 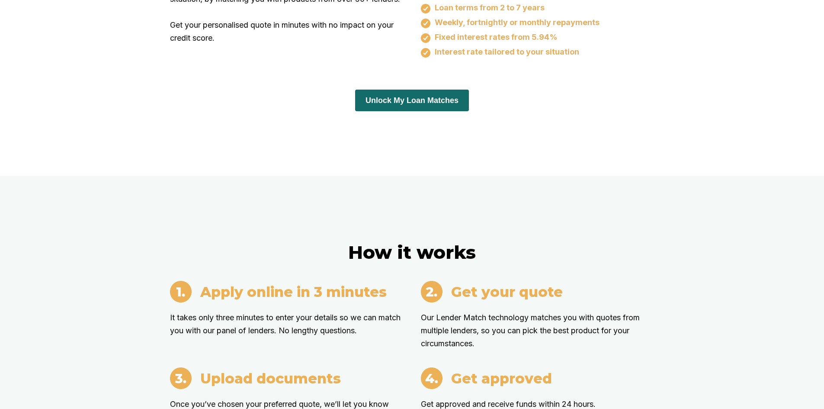 I want to click on p: It takes only three minutes to enter your details so we can match you with our panel of lenders. ..., so click(x=287, y=324).